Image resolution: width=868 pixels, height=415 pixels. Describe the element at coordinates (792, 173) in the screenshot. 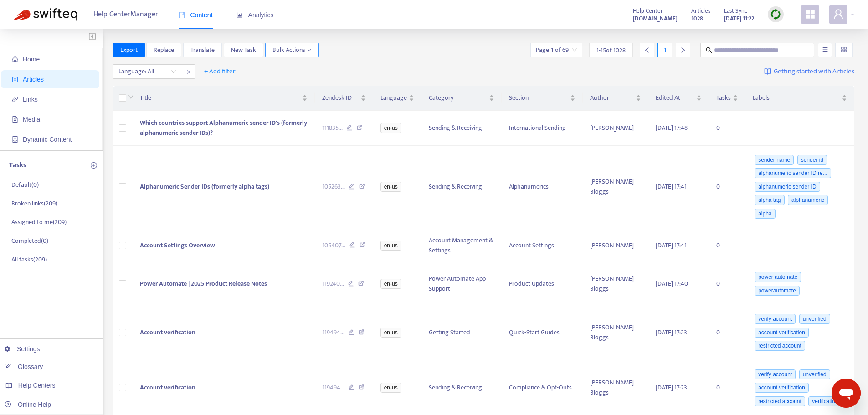

I see `span: alphanumeric sender ID re...` at that location.